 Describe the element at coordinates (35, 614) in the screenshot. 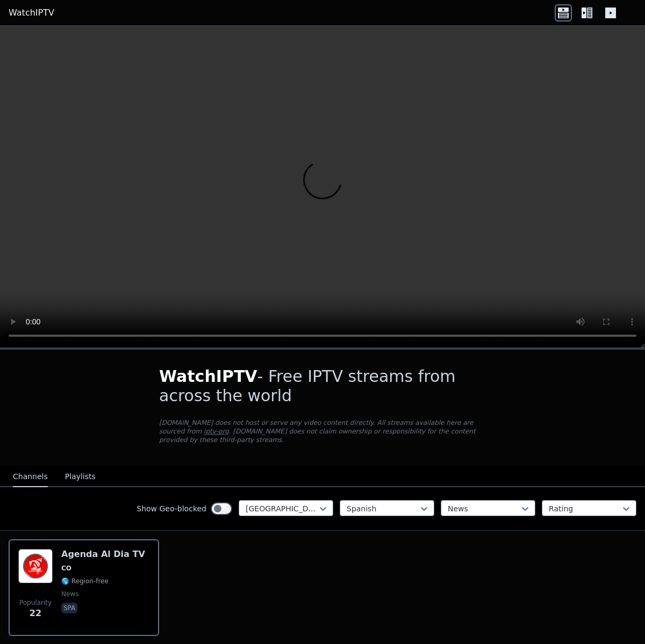

I see `span: 22` at that location.